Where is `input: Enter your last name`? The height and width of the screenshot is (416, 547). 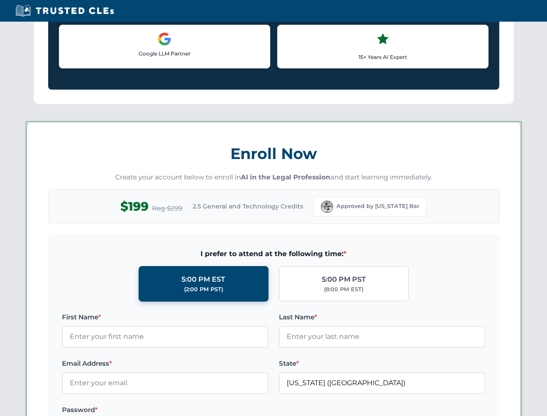
input: Enter your last name is located at coordinates (382, 337).